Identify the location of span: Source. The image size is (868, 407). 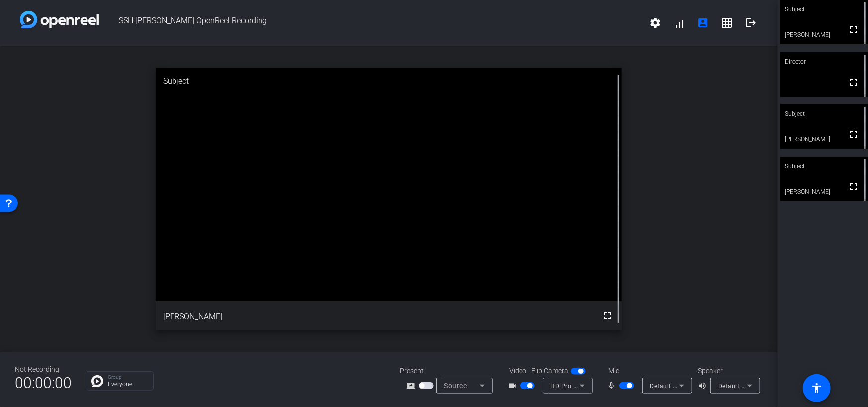
(456, 385).